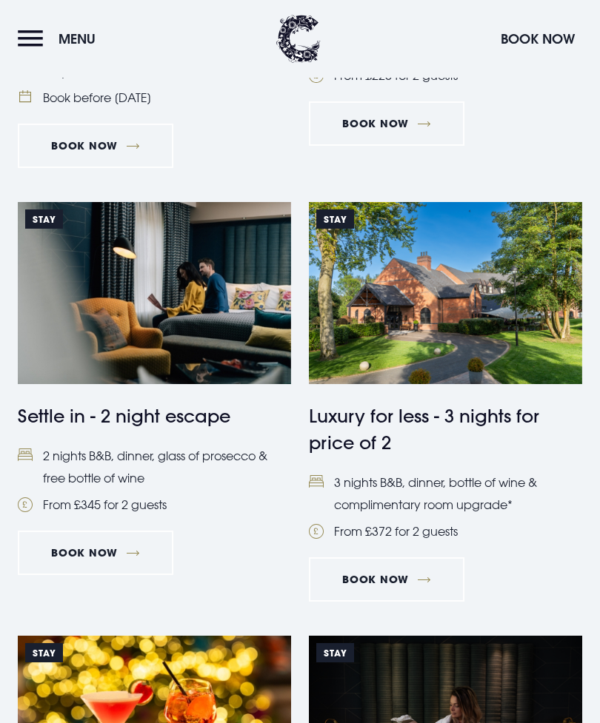 The width and height of the screenshot is (600, 723). Describe the element at coordinates (154, 416) in the screenshot. I see `h4: Settle in - 2 night escape` at that location.